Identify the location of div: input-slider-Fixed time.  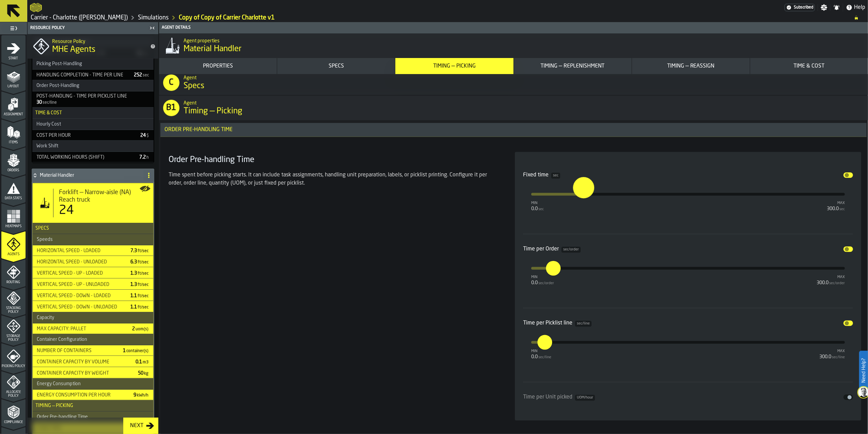
(687, 190).